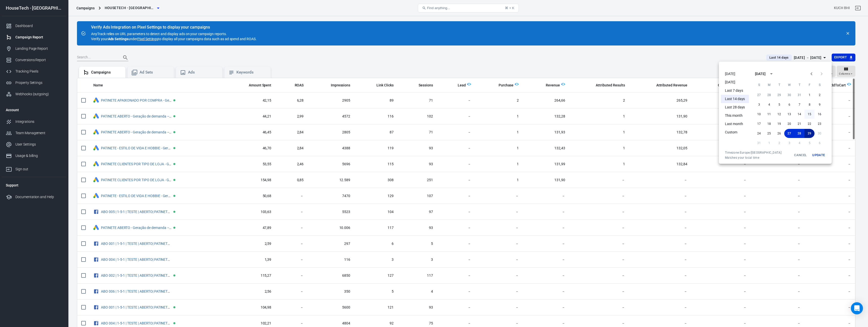 The width and height of the screenshot is (868, 327). What do you see at coordinates (734, 123) in the screenshot?
I see `li: Last month` at bounding box center [734, 123].